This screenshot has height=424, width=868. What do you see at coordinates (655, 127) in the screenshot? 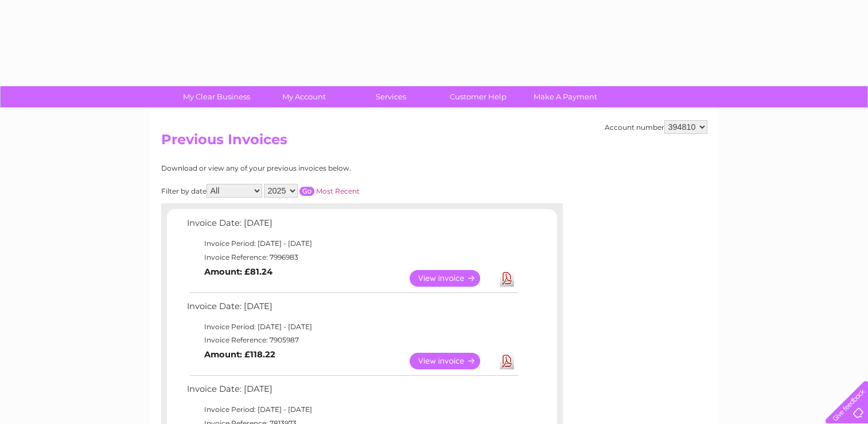
I see `div: Account number` at bounding box center [655, 127].